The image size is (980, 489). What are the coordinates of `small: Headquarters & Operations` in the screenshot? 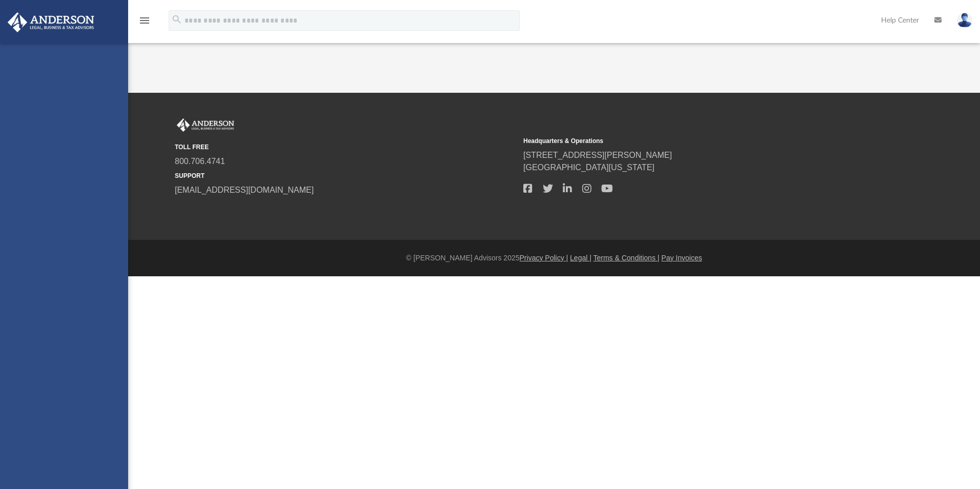 It's located at (694, 141).